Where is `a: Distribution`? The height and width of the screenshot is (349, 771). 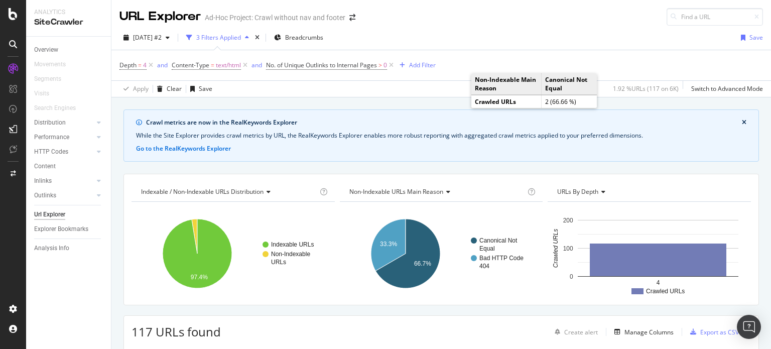 a: Distribution is located at coordinates (64, 122).